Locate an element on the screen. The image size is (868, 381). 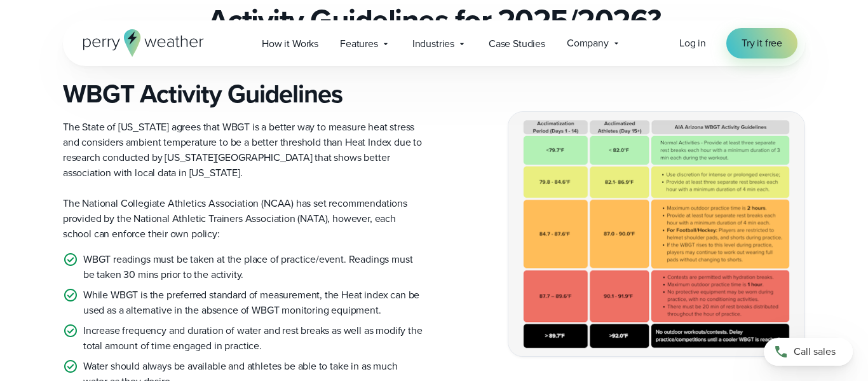
a: Case Studies is located at coordinates (516, 43).